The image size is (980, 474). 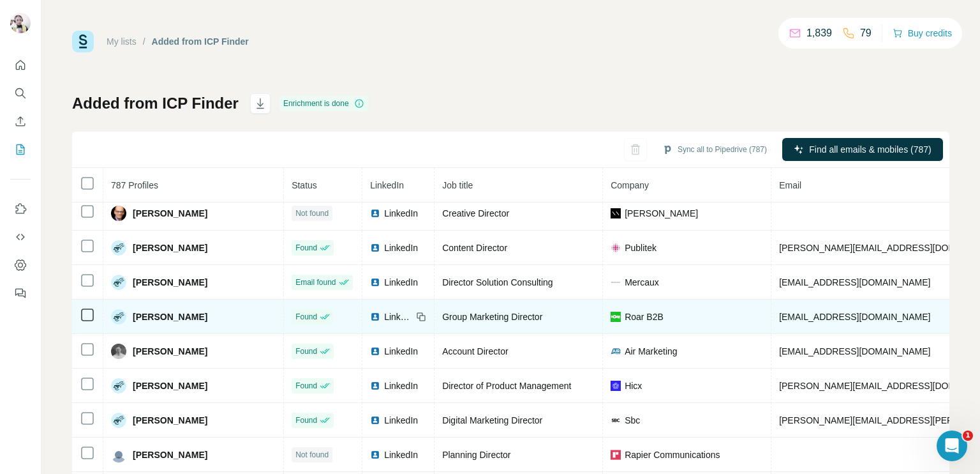 I want to click on span: Air Marketing, so click(x=651, y=351).